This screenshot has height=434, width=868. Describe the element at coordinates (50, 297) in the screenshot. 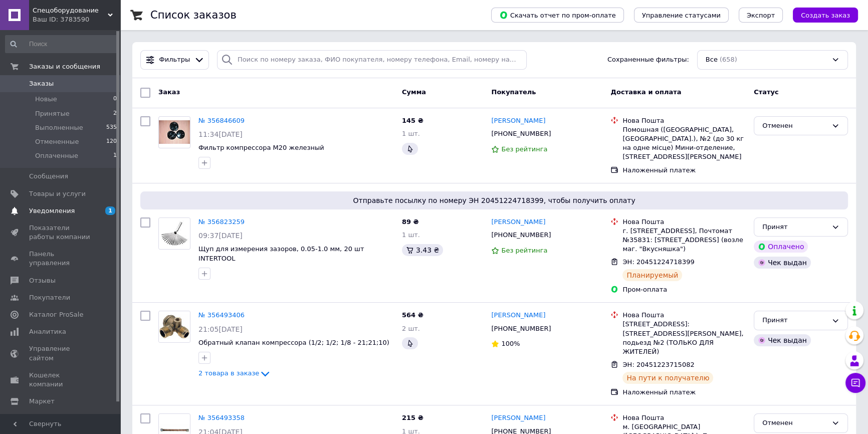

I see `span: Покупатели` at that location.